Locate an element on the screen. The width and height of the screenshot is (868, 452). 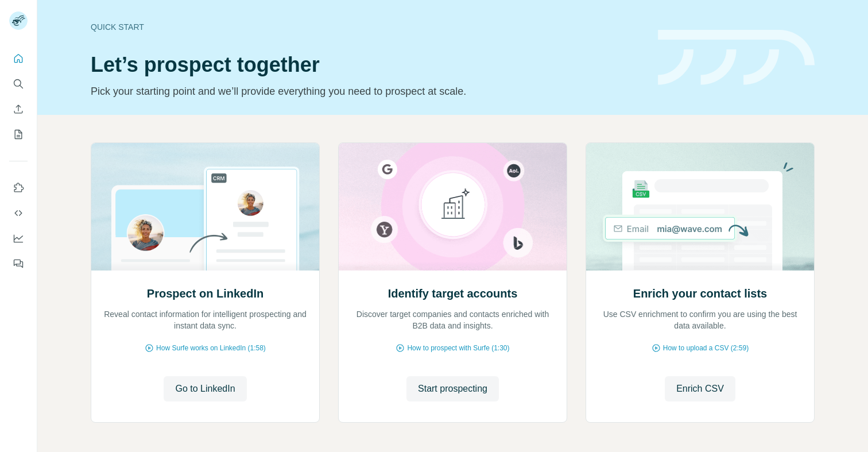
img: banner is located at coordinates (736, 57).